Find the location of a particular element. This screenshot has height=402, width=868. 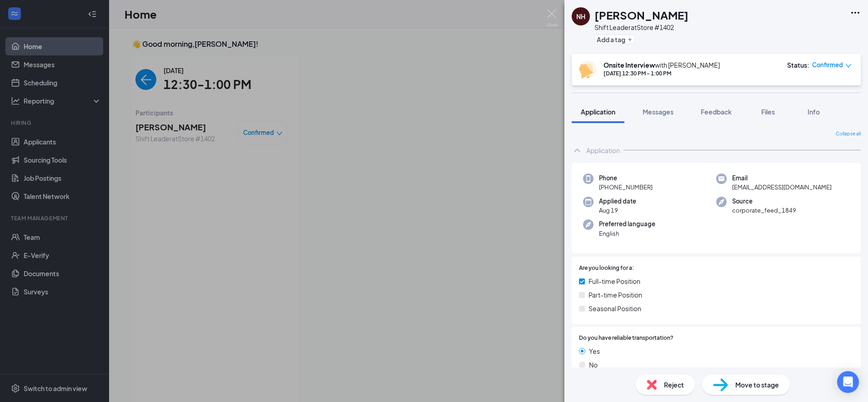

span: No is located at coordinates (593, 364).